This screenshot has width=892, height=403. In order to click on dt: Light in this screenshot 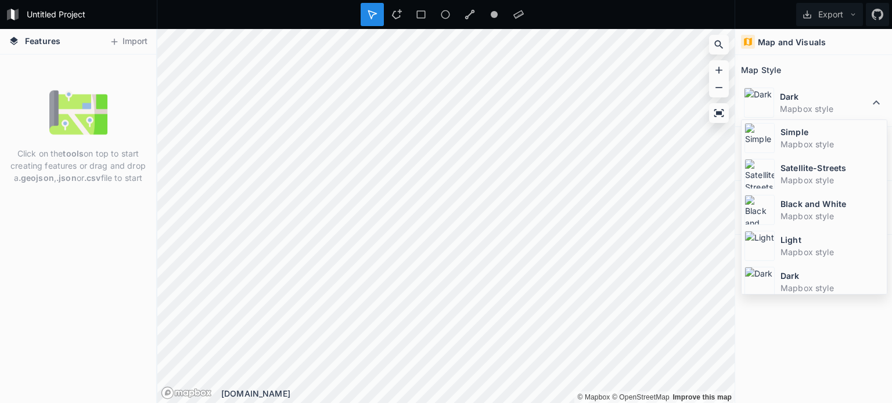, I will do `click(832, 240)`.